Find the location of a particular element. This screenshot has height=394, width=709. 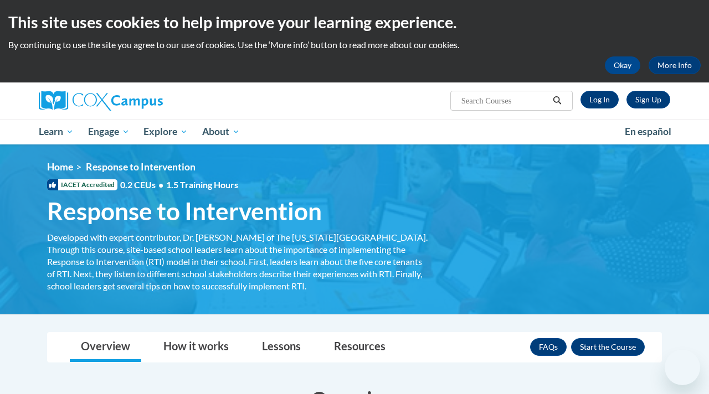

a: Home is located at coordinates (60, 167).